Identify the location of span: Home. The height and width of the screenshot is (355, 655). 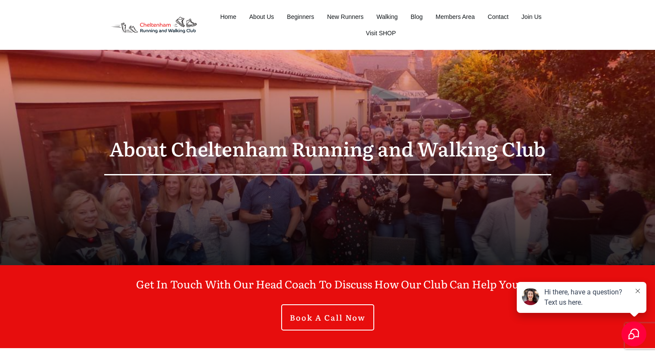
(228, 17).